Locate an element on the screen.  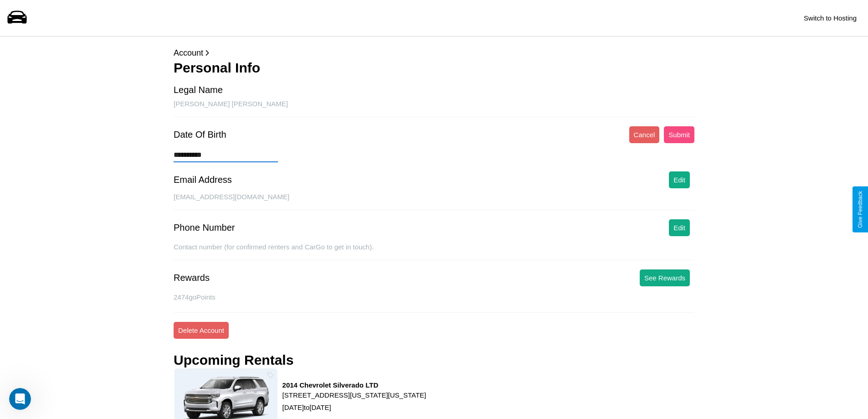
h3: 2014 Chevrolet Silverado LTD is located at coordinates (355, 385).